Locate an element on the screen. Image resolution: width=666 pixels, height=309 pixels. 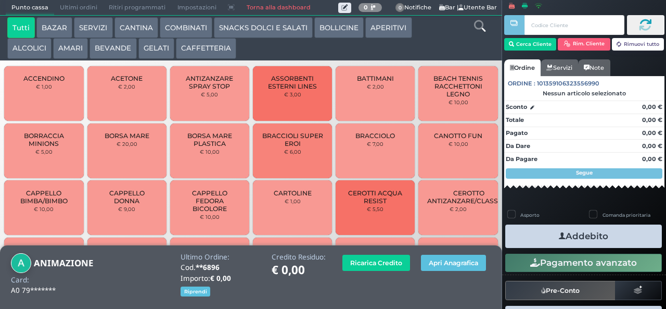
button: BAZAR is located at coordinates (54, 28).